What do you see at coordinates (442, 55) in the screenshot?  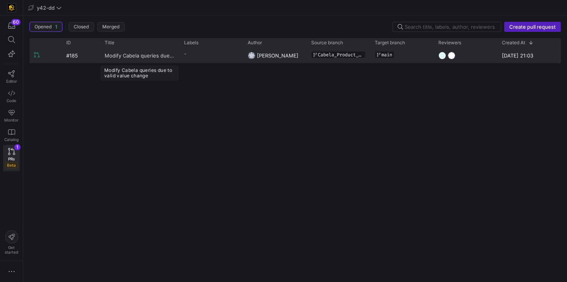 I see `img: https://secure.gravatar.com/avatar/93624b85cfb6a0d6831f1d6e8dbf2768734b96aa2308d2c902a4aae71f619b...` at bounding box center [442, 55].